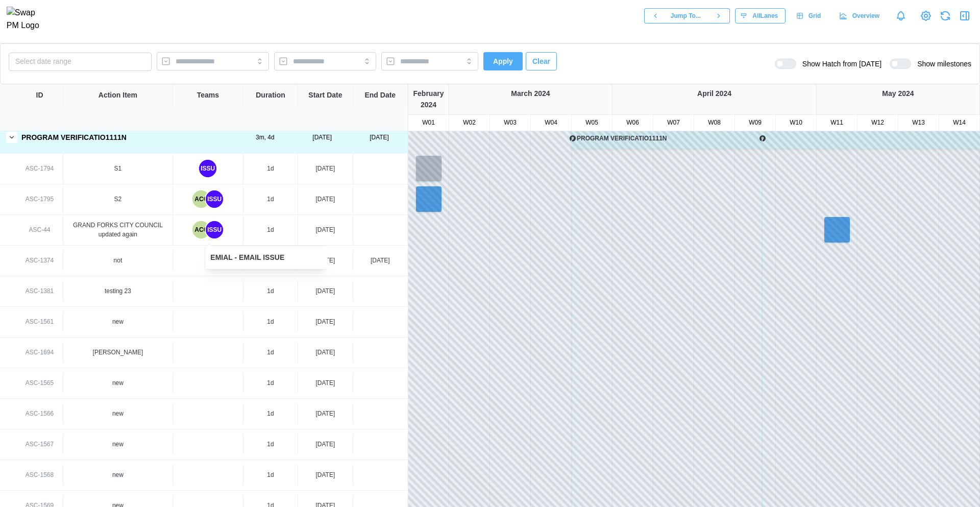  Describe the element at coordinates (530, 94) in the screenshot. I see `div: March 2024` at that location.